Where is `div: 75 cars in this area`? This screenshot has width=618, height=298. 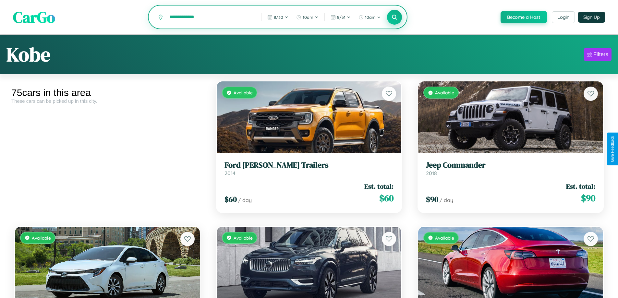 div: 75 cars in this area is located at coordinates (107, 93).